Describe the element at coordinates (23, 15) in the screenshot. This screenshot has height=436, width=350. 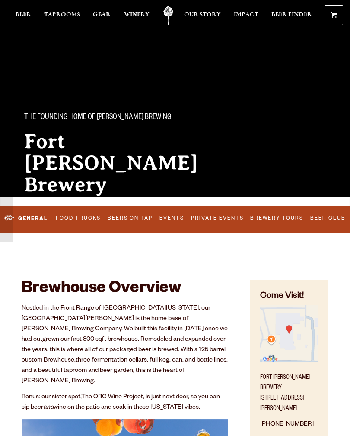
I see `a: Beer` at that location.